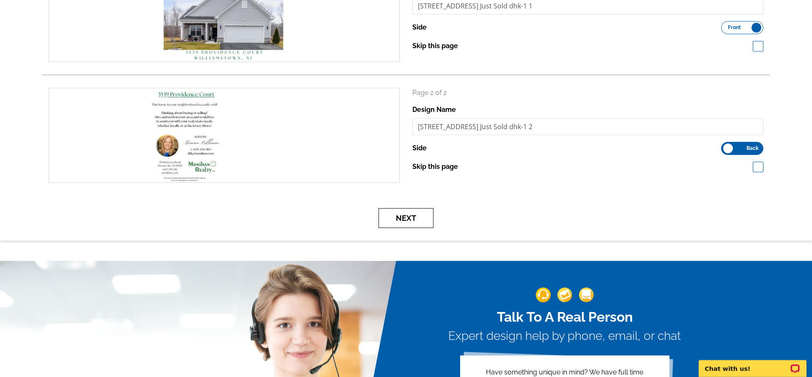 The image size is (812, 377). What do you see at coordinates (588, 127) in the screenshot?
I see `input: File Name` at bounding box center [588, 127].